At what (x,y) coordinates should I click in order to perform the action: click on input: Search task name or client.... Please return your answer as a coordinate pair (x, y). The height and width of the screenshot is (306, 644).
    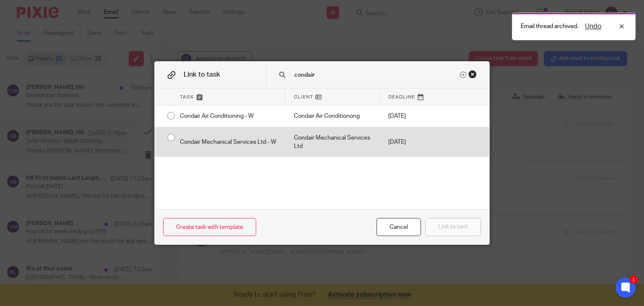
    Looking at the image, I should click on (375, 75).